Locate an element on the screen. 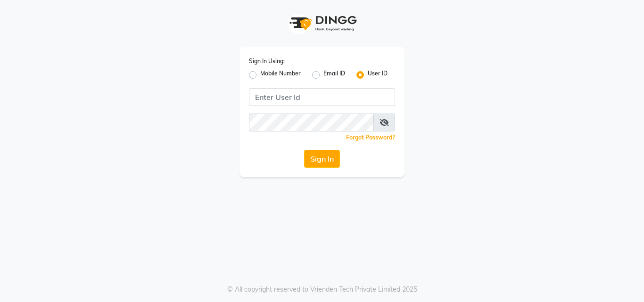 This screenshot has width=644, height=302. button: Sign In is located at coordinates (322, 159).